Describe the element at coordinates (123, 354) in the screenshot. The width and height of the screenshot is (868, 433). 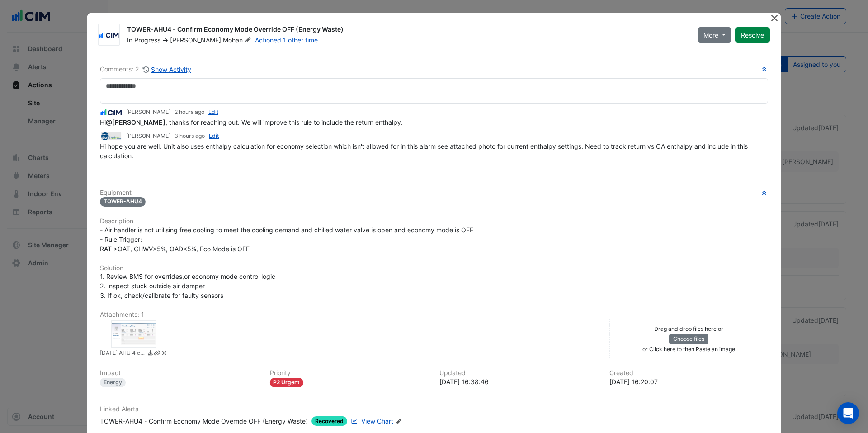
I see `small: 2025-10-14 AHU 4 economy Enthalpy issue.png` at that location.